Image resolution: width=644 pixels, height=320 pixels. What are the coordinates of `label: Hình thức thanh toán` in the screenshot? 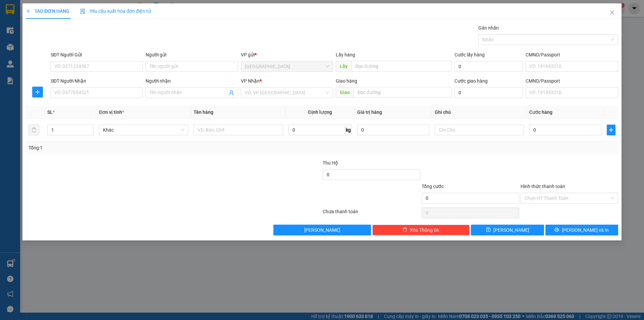 It's located at (543, 187).